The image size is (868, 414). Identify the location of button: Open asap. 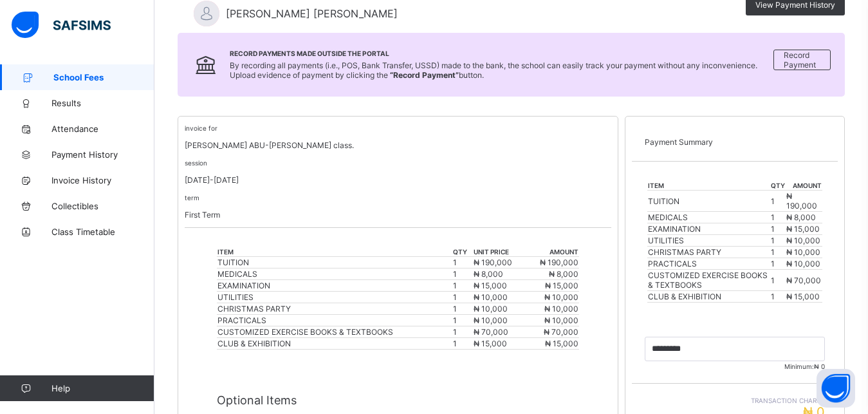
(836, 388).